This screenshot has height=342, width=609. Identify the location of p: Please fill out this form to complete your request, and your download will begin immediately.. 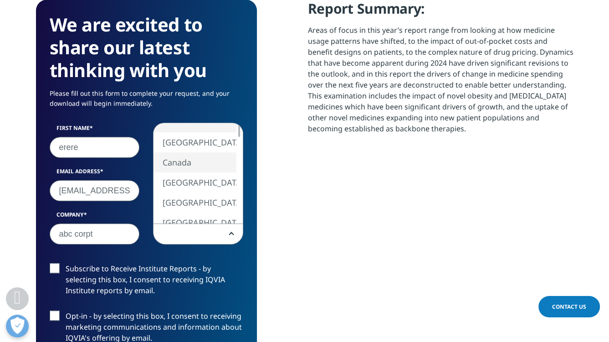
(146, 102).